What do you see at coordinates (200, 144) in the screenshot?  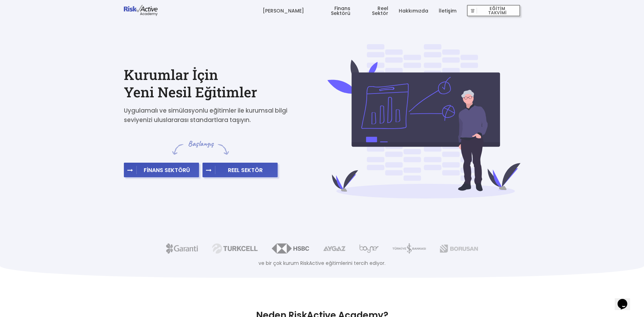 I see `span: Başlangıç` at bounding box center [200, 144].